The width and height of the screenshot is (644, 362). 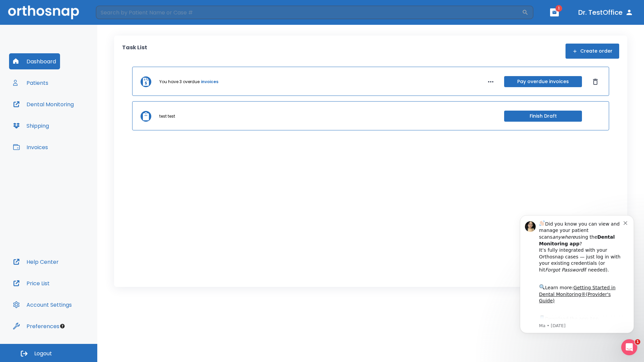 What do you see at coordinates (167, 116) in the screenshot?
I see `p: test test` at bounding box center [167, 116].